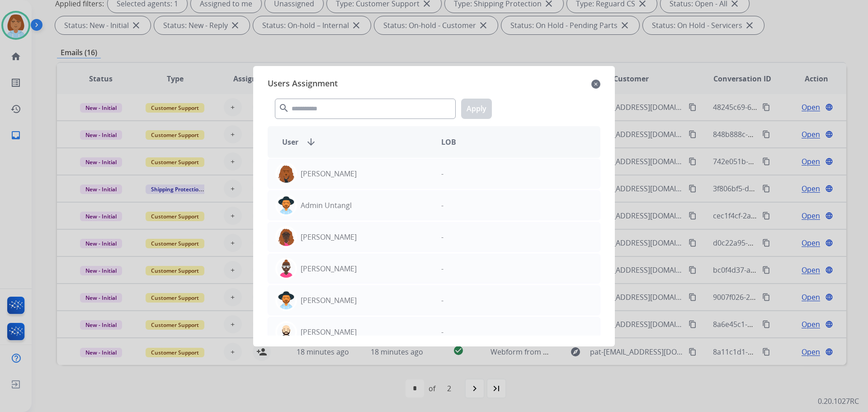 The height and width of the screenshot is (412, 868). I want to click on div: User, so click(355, 142).